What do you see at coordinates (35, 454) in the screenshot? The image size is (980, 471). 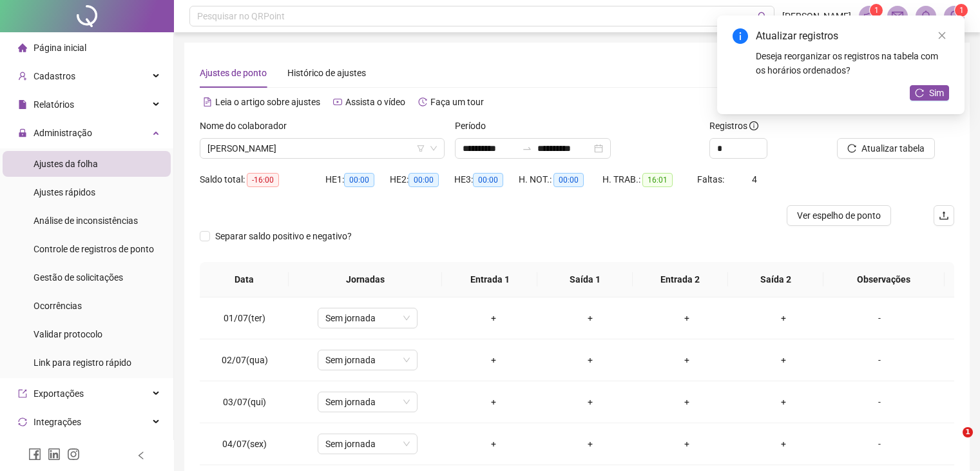 I see `span: facebook` at bounding box center [35, 454].